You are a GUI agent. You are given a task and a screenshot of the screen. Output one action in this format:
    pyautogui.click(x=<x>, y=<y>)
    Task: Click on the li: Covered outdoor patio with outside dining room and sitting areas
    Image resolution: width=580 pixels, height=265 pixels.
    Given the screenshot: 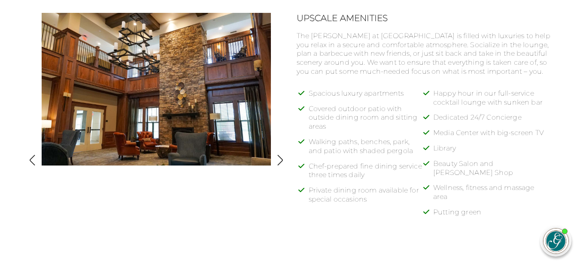 What is the action you would take?
    pyautogui.click(x=368, y=121)
    